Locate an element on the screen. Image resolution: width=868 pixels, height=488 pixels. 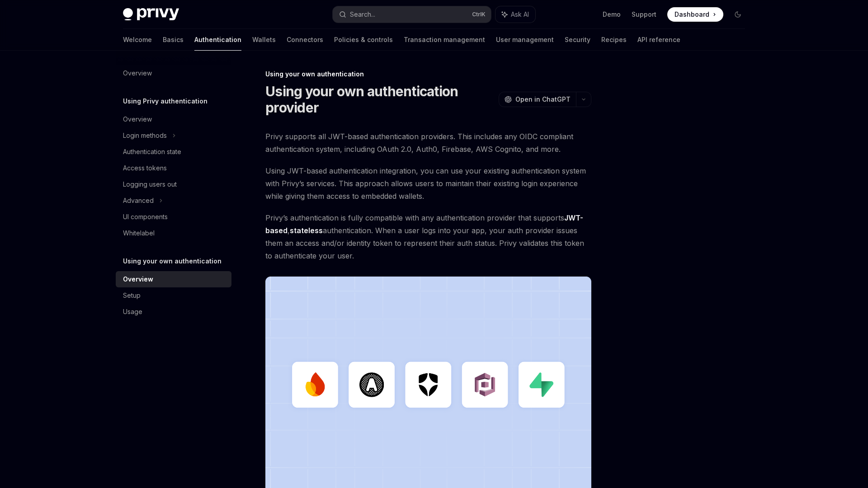
button: Search...CtrlK is located at coordinates (411, 14).